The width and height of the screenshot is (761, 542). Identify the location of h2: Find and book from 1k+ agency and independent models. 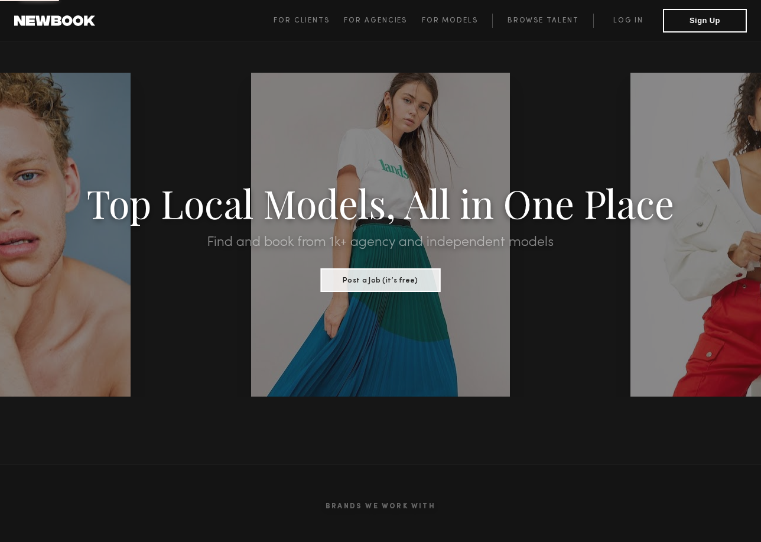
(380, 242).